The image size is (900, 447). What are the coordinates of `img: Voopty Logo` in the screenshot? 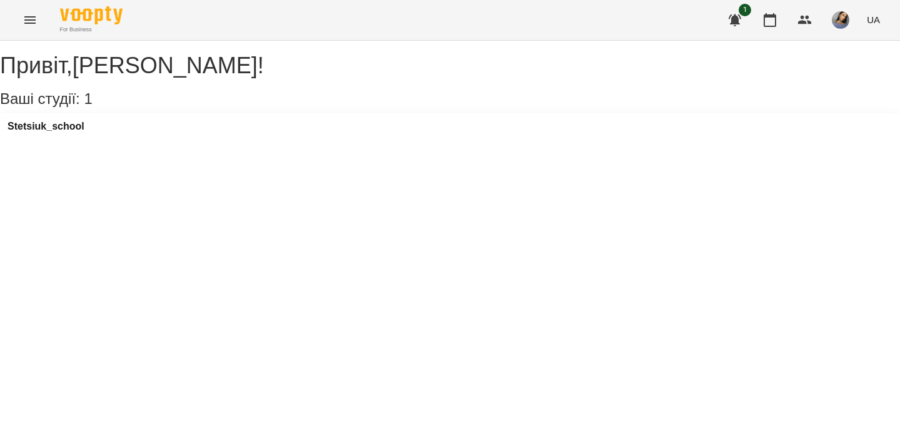 It's located at (91, 15).